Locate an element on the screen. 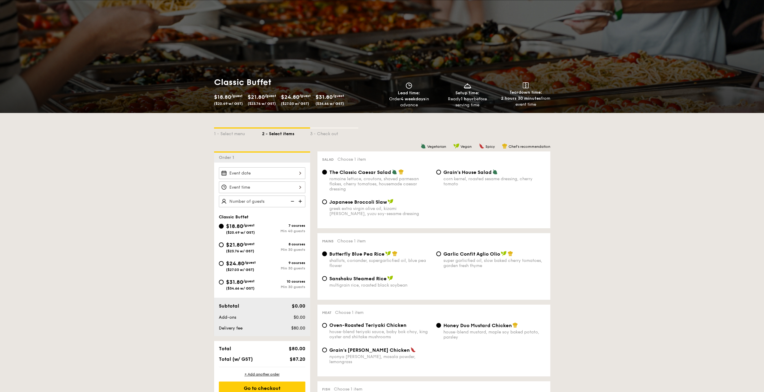 The width and height of the screenshot is (764, 392). img: icon-clock.2db775ea.svg is located at coordinates (409, 86).